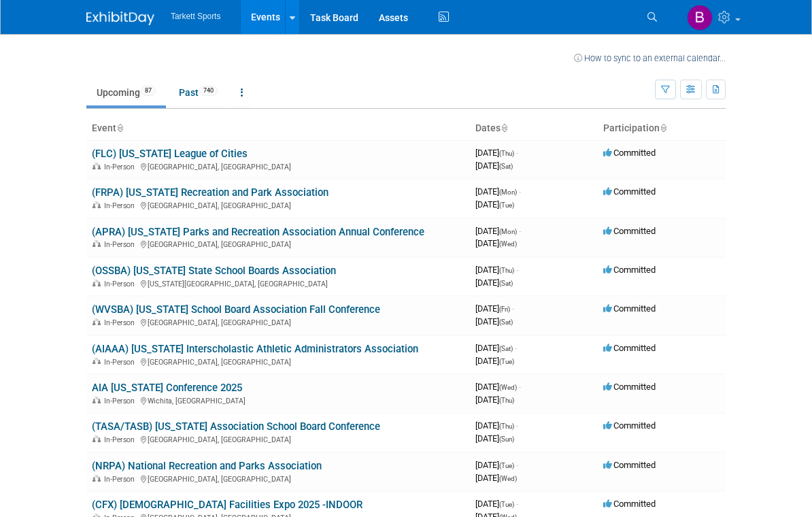  I want to click on span: (Fri), so click(505, 309).